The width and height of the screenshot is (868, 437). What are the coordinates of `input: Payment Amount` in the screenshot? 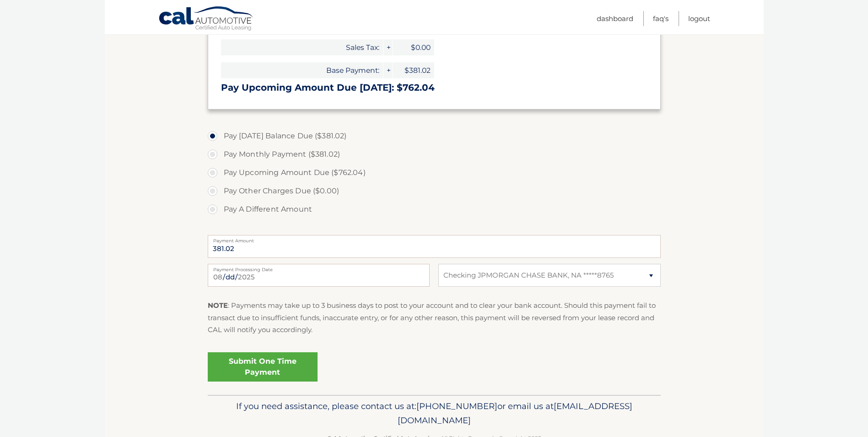 It's located at (434, 246).